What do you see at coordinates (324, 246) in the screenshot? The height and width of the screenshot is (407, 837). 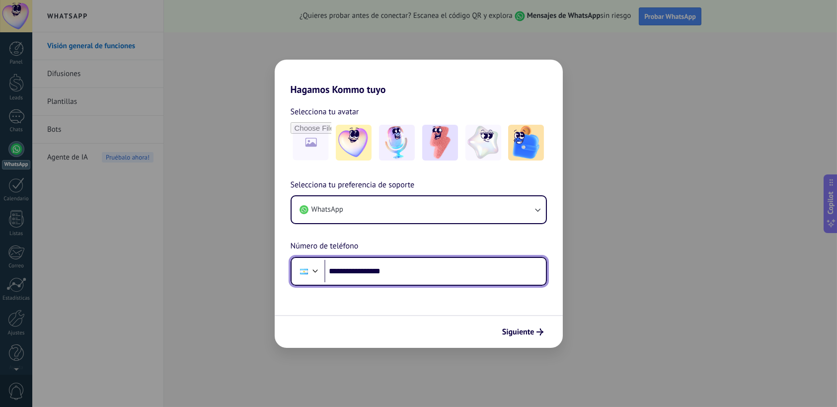 I see `span: Número de teléfono` at bounding box center [324, 246].